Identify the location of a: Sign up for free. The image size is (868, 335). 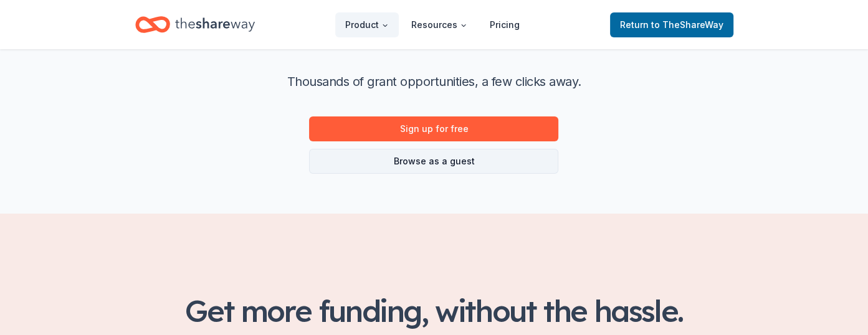
(434, 129).